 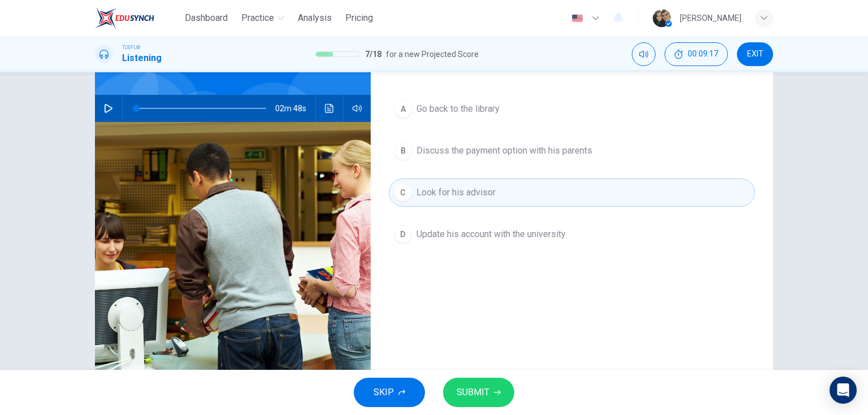 What do you see at coordinates (644, 54) in the screenshot?
I see `div: Mute` at bounding box center [644, 54].